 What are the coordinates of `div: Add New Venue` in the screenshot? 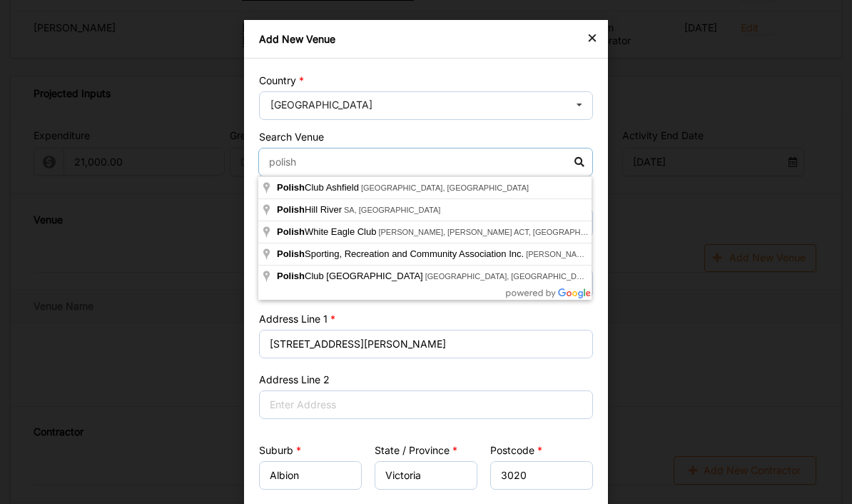 It's located at (426, 39).